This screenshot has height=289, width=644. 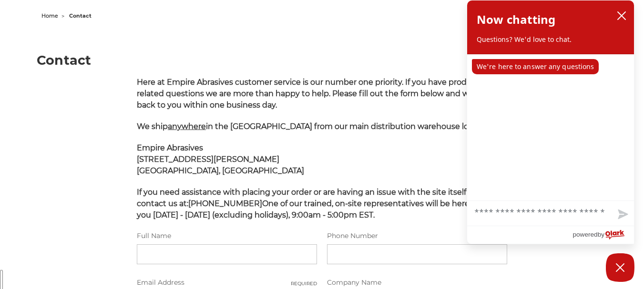 What do you see at coordinates (50, 16) in the screenshot?
I see `a: home` at bounding box center [50, 16].